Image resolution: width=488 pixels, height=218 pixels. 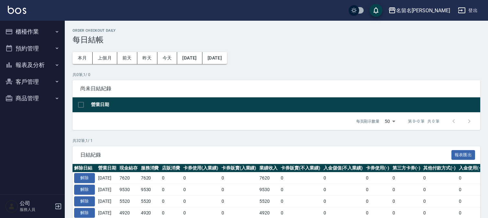 What do you see at coordinates (32, 32) in the screenshot?
I see `button: 櫃檯作業` at bounding box center [32, 32].